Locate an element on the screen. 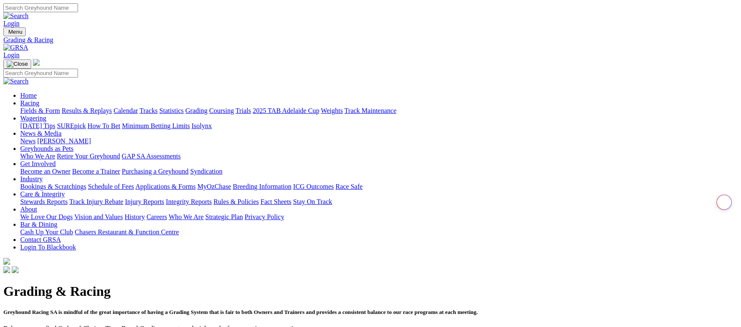 The height and width of the screenshot is (327, 741). div: Racing is located at coordinates (379, 111).